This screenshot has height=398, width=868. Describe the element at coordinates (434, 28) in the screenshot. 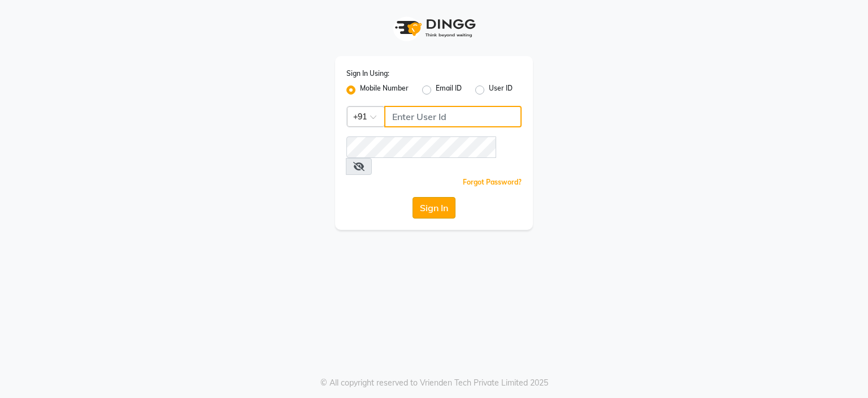

I see `img: logo1.svg` at that location.